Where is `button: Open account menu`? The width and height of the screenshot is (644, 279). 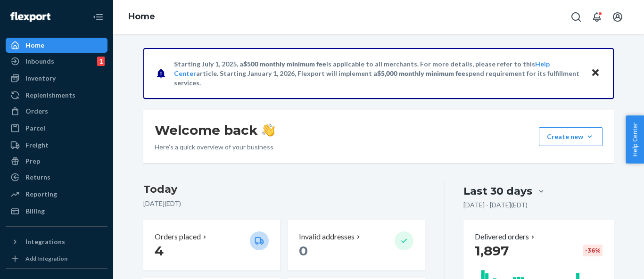
button: Open account menu is located at coordinates (618, 17).